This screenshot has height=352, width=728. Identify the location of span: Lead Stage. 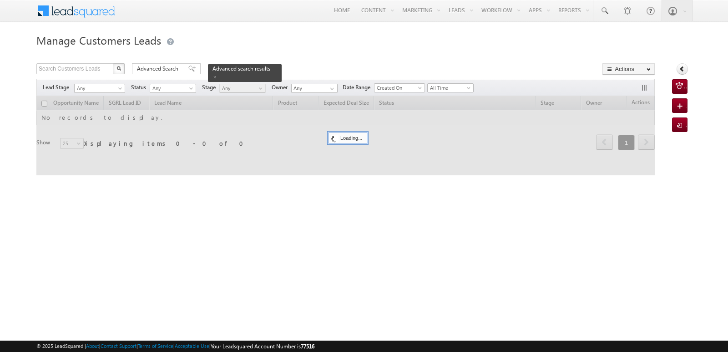
(58, 87).